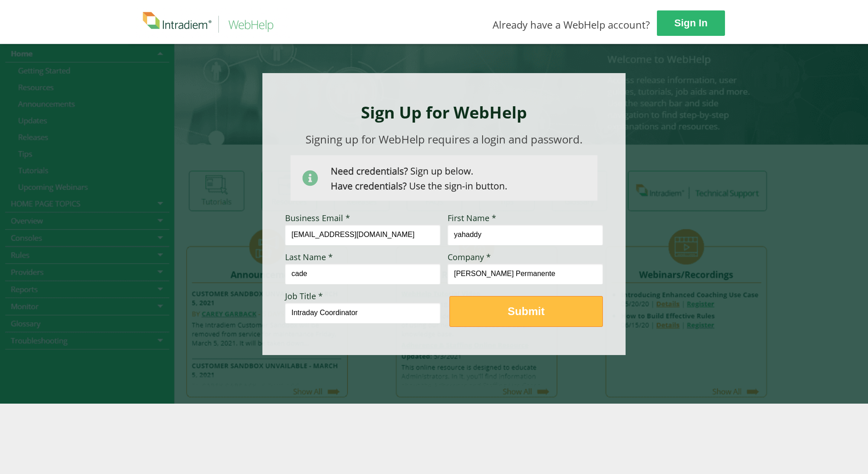 This screenshot has width=868, height=474. What do you see at coordinates (444, 138) in the screenshot?
I see `span: Signing up for WebHelp requires a login and password.` at bounding box center [444, 138].